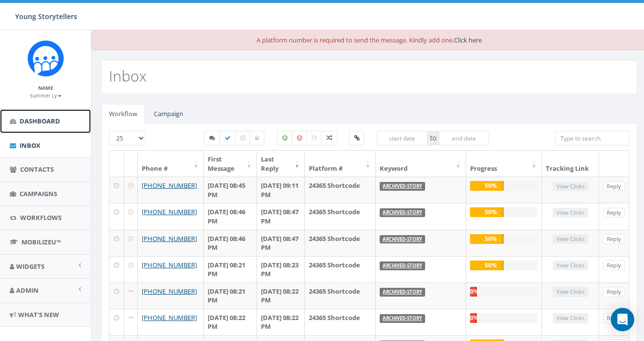 The width and height of the screenshot is (644, 341). Describe the element at coordinates (171, 163) in the screenshot. I see `th: Phone #: activate to sort column ascending` at that location.